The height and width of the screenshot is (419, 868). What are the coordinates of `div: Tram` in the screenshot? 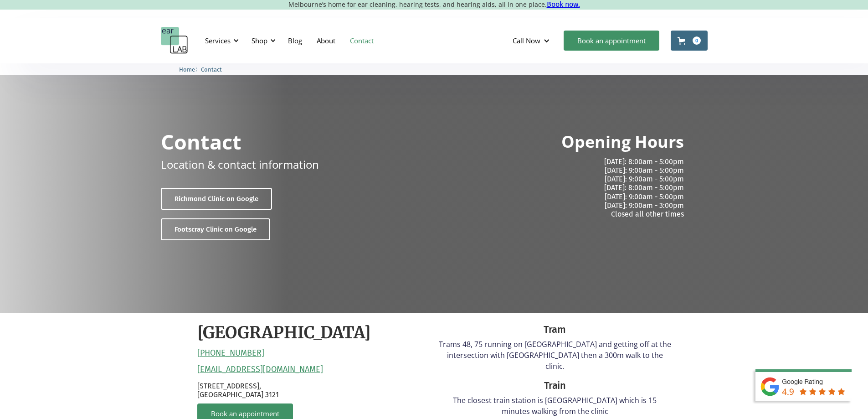 It's located at (555, 329).